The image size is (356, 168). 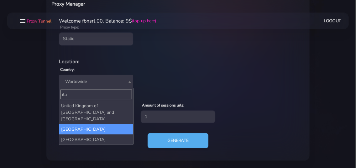 What do you see at coordinates (104, 21) in the screenshot?
I see `li: Welcome fbnsrl.00. Balance: 9$` at bounding box center [104, 21].